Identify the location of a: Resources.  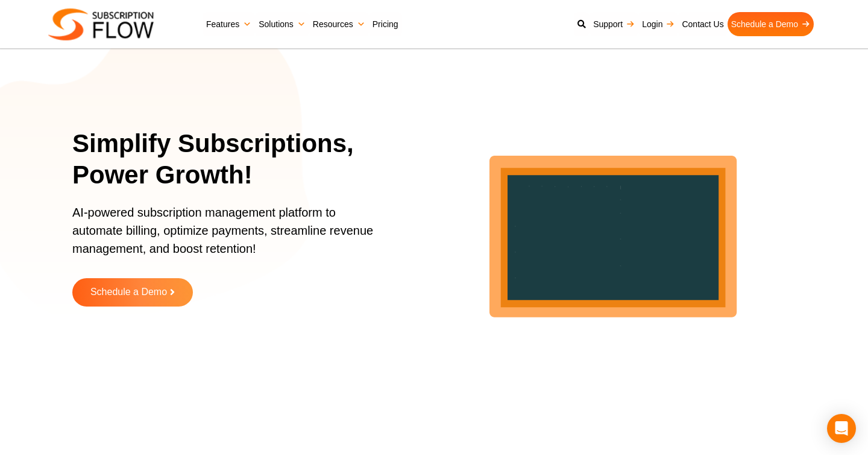
(339, 24).